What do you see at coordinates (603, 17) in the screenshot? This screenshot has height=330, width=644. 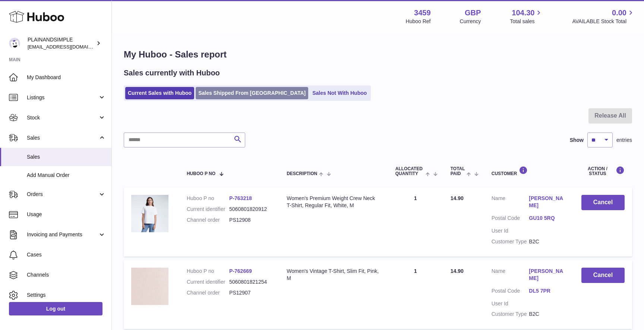 I see `a: 0.00 AVAILABLE Stock Total` at bounding box center [603, 17].